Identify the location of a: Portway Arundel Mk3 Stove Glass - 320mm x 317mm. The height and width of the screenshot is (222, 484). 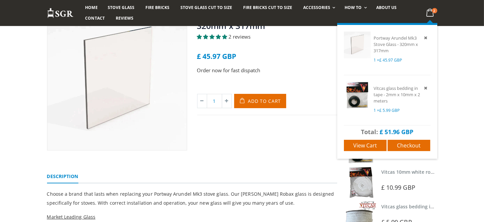
(396, 44).